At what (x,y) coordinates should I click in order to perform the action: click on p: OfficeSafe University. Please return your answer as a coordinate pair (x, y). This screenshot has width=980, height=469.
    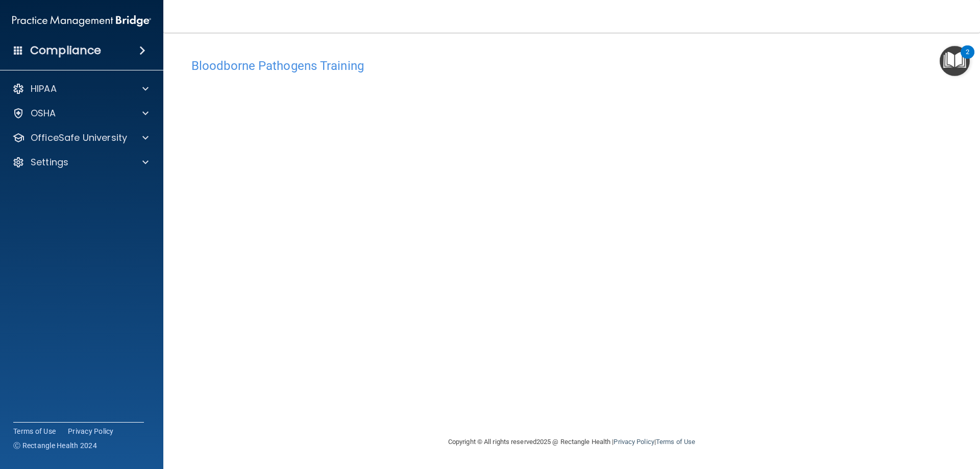
    Looking at the image, I should click on (79, 138).